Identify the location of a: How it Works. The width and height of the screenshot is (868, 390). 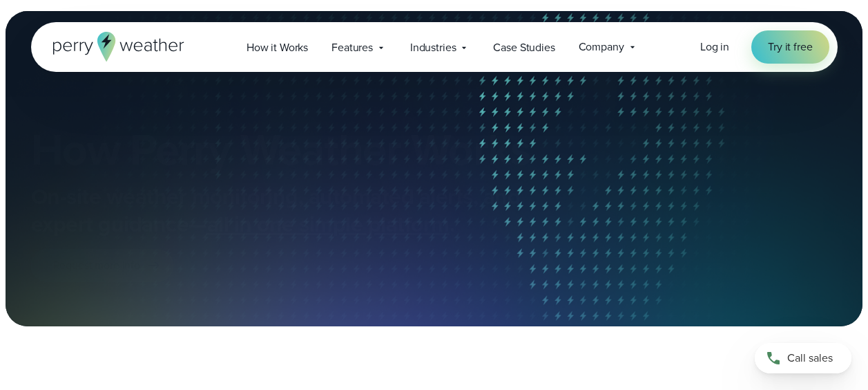
(277, 47).